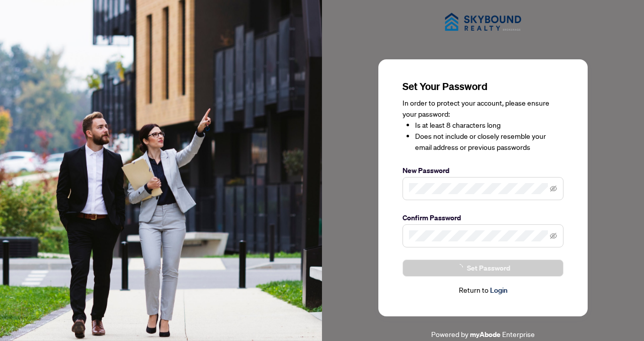  I want to click on div: Return to, so click(483, 291).